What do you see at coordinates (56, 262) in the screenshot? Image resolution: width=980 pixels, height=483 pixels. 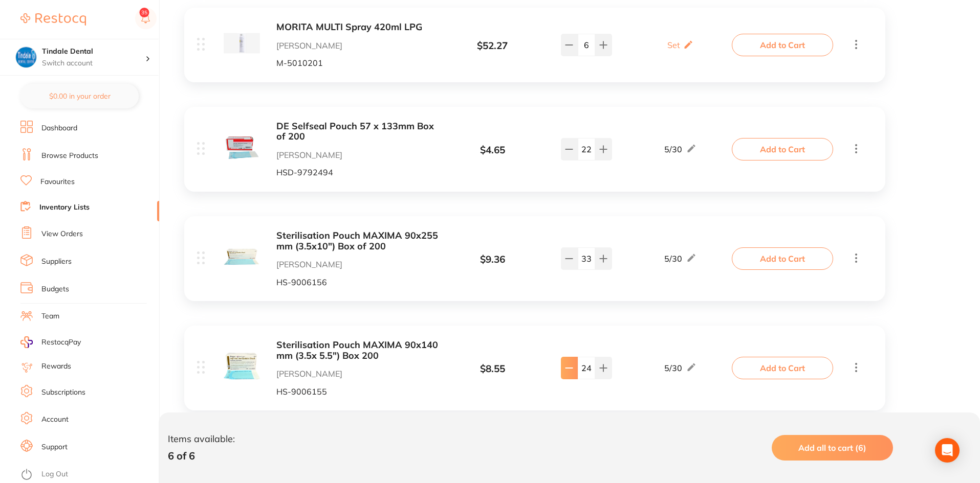 I see `a: Suppliers` at bounding box center [56, 262].